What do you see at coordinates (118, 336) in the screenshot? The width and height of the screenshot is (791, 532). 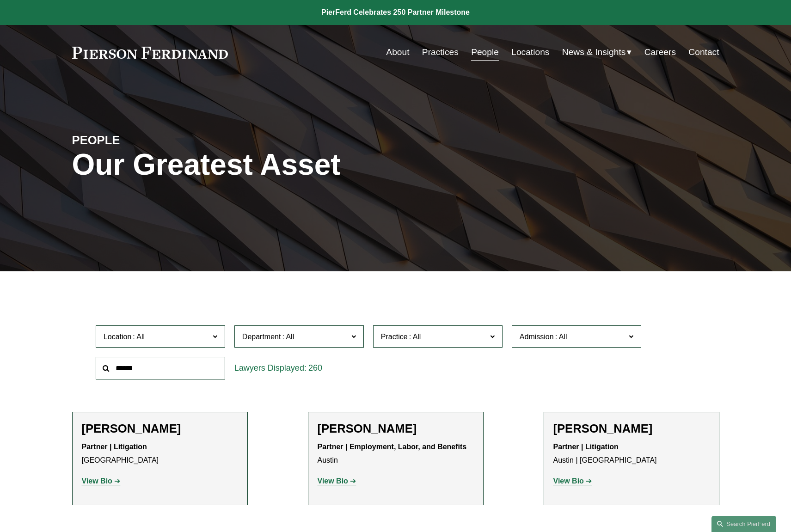 I see `span: Location` at bounding box center [118, 336].